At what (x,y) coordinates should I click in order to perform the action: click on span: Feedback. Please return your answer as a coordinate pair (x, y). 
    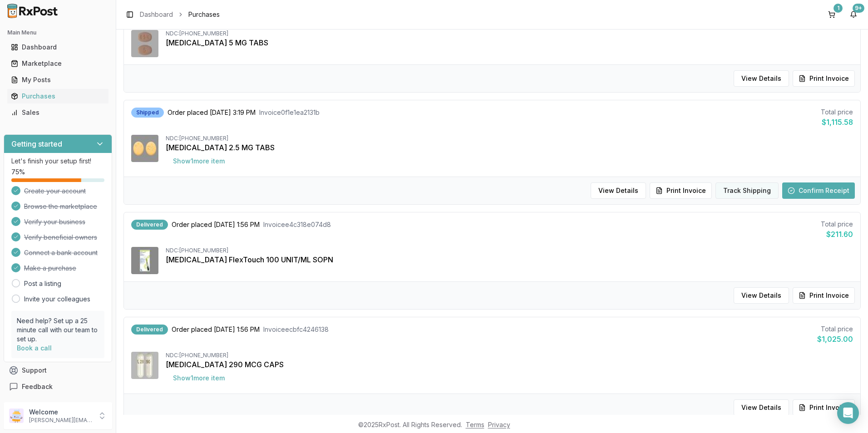
    Looking at the image, I should click on (37, 386).